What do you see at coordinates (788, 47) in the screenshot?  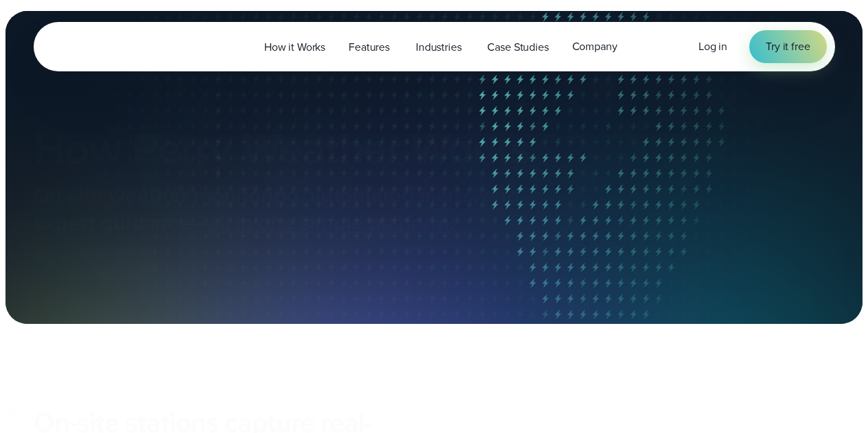 I see `a: Try it free` at bounding box center [788, 47].